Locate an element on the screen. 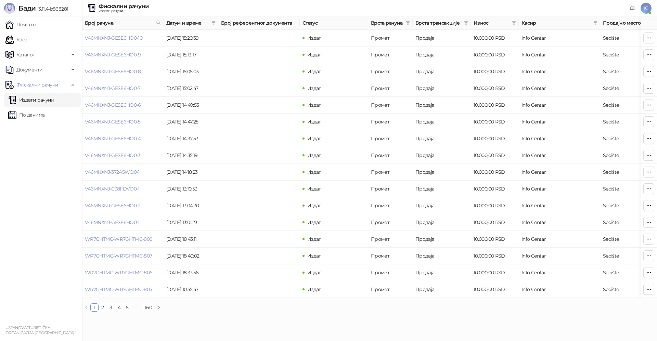  a: V46MNXNJ-GESE6HO0-2 is located at coordinates (113, 206).